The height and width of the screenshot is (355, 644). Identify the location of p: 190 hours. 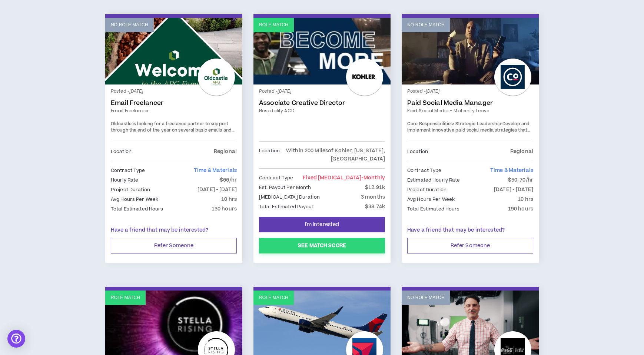
(521, 209).